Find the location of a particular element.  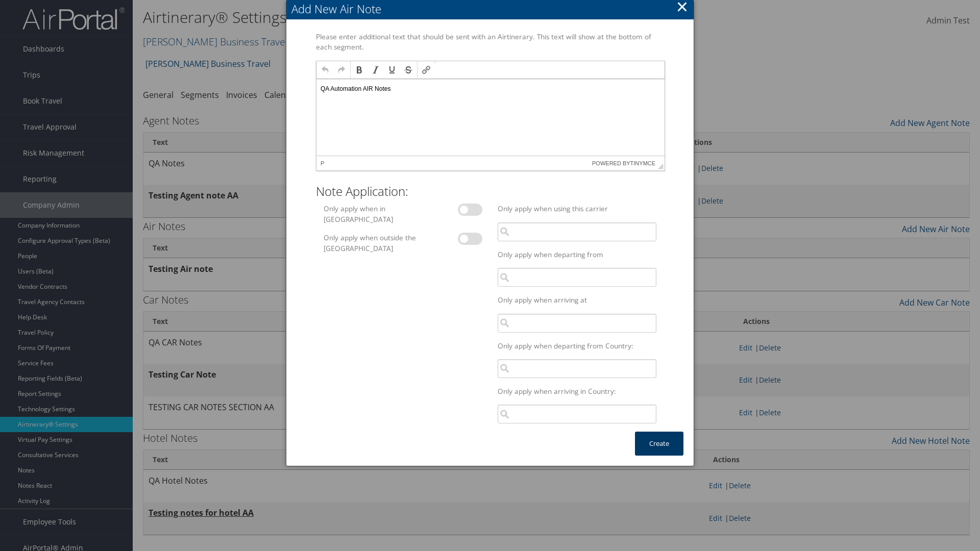

div: Add New Air Note is located at coordinates (493, 9).